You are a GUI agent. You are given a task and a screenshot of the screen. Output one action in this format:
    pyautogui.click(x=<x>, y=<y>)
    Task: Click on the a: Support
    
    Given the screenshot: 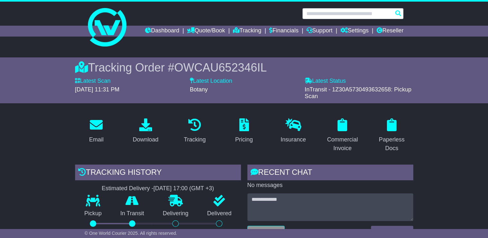 What is the action you would take?
    pyautogui.click(x=319, y=31)
    